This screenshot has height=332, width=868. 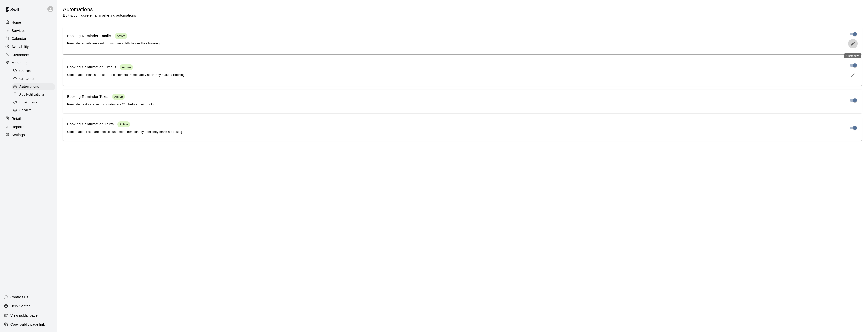 I want to click on div: Reports, so click(x=28, y=127).